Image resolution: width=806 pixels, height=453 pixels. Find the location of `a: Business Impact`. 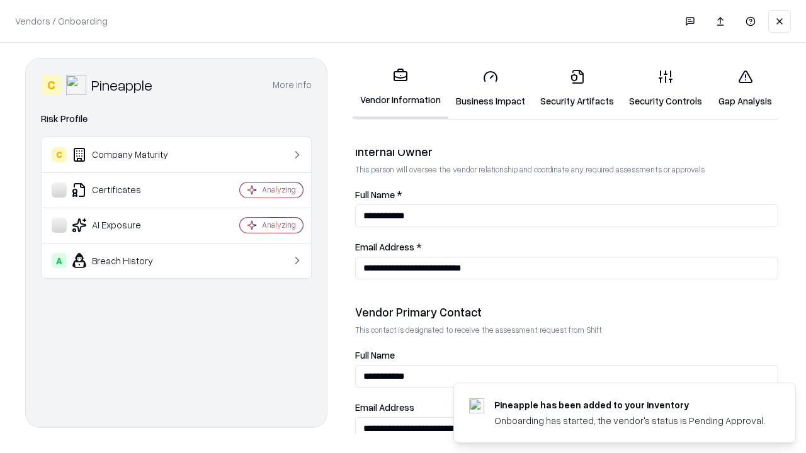

a: Business Impact is located at coordinates (490, 88).